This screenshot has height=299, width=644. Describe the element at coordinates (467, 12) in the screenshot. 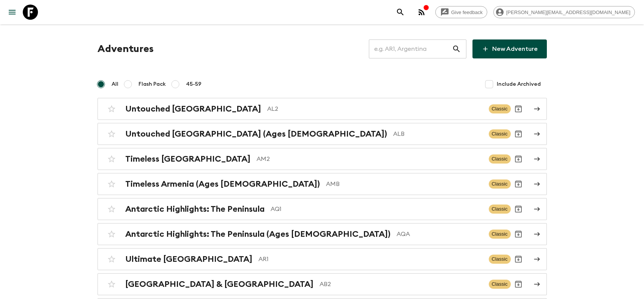

I see `span: Give feedback` at that location.